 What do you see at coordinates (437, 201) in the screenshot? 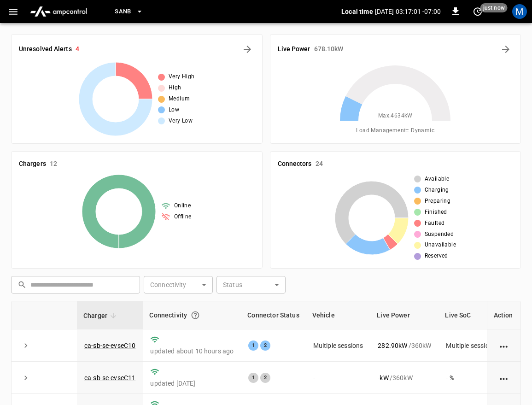
I see `span: Preparing` at bounding box center [437, 201].